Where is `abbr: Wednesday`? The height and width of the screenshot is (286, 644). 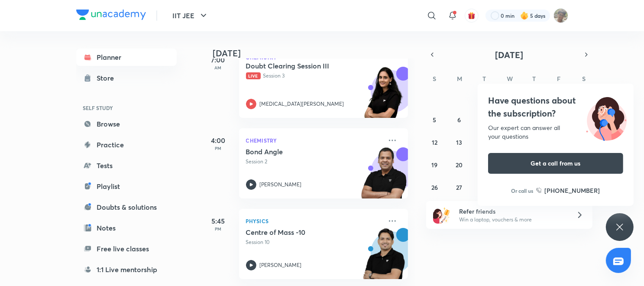
abbr: Wednesday is located at coordinates (509, 78).